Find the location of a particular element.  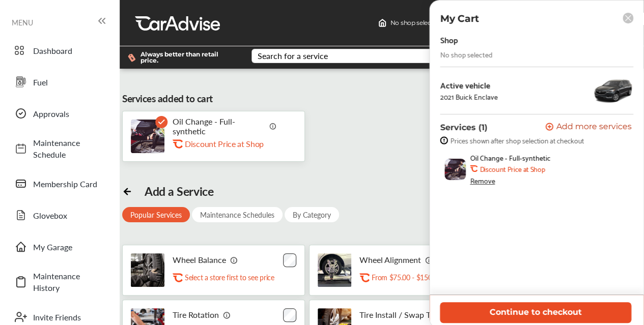

a: Fuel is located at coordinates (59, 82).